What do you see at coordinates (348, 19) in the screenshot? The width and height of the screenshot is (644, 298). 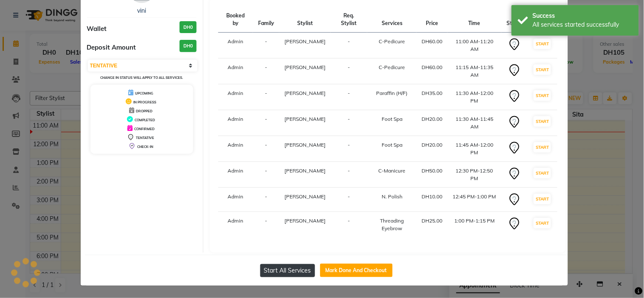 I see `th: Req. Stylist` at bounding box center [348, 19].